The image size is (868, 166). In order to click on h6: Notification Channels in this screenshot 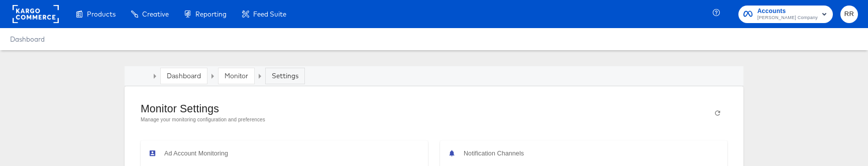, I will do `click(494, 153)`.